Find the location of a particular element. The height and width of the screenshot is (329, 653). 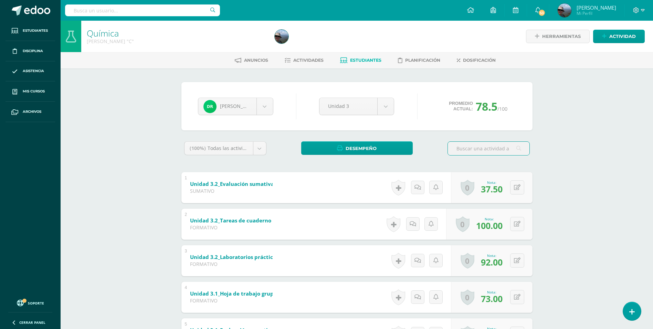

span: Cerrar panel is located at coordinates (32, 322).